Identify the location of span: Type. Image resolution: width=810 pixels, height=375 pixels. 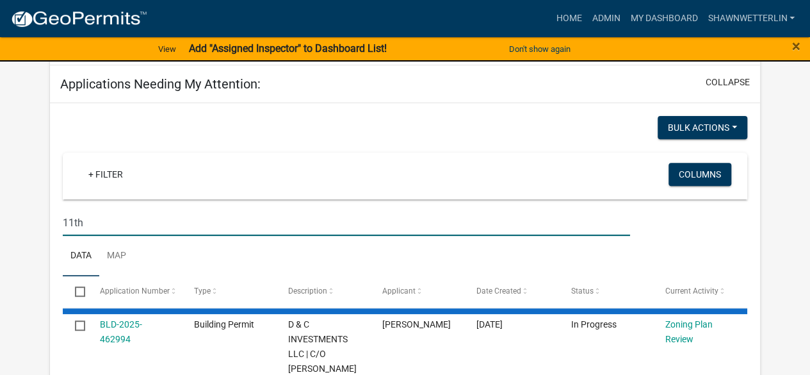
(202, 291).